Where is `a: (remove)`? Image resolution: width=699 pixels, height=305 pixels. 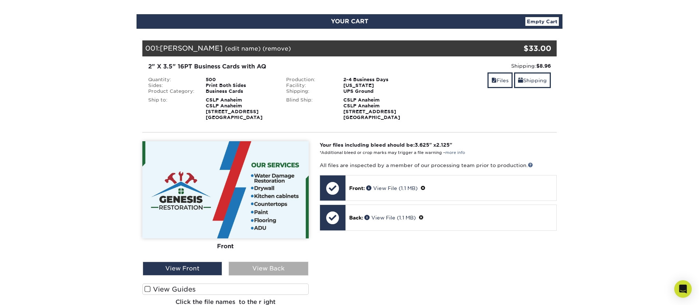
a: (remove) is located at coordinates (277, 48).